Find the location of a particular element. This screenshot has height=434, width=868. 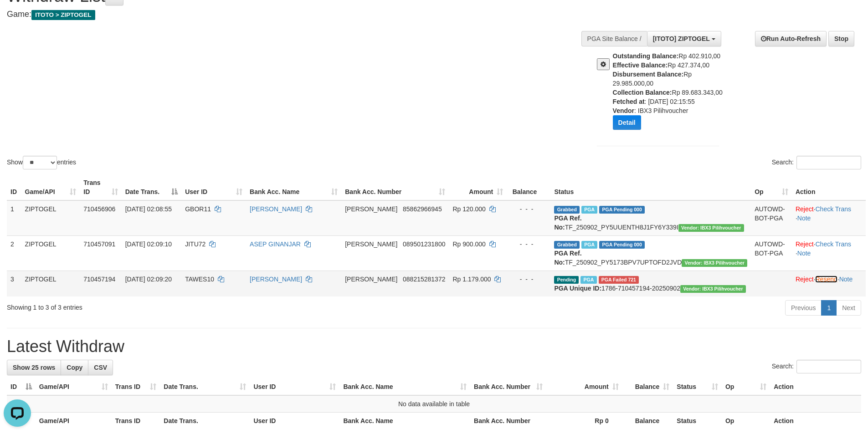

span: Show 25 rows is located at coordinates (34, 367).